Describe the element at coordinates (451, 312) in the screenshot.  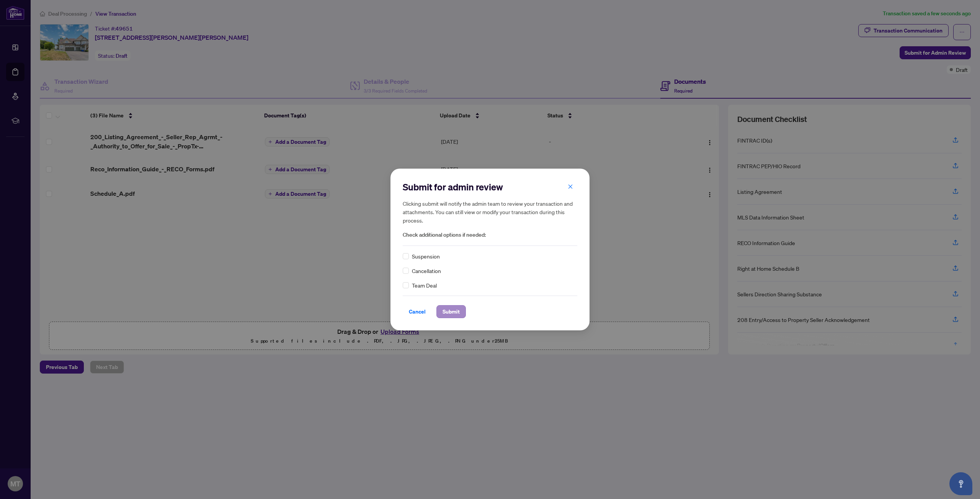
I see `button: Submit` at that location.